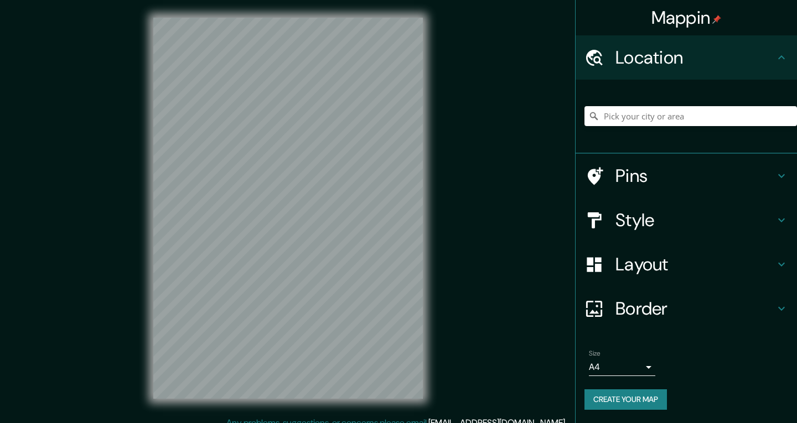 The height and width of the screenshot is (423, 797). I want to click on h4: Pins, so click(695, 176).